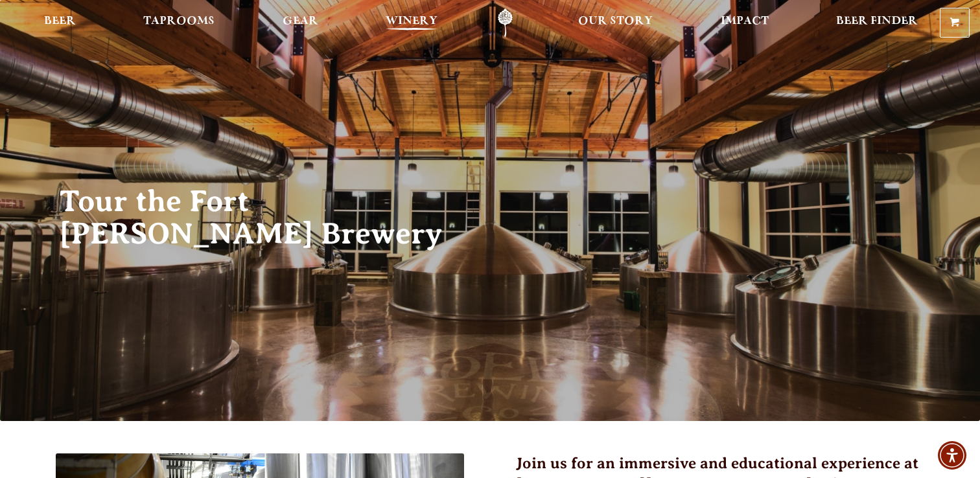 The image size is (980, 478). I want to click on a: Our Story, so click(615, 22).